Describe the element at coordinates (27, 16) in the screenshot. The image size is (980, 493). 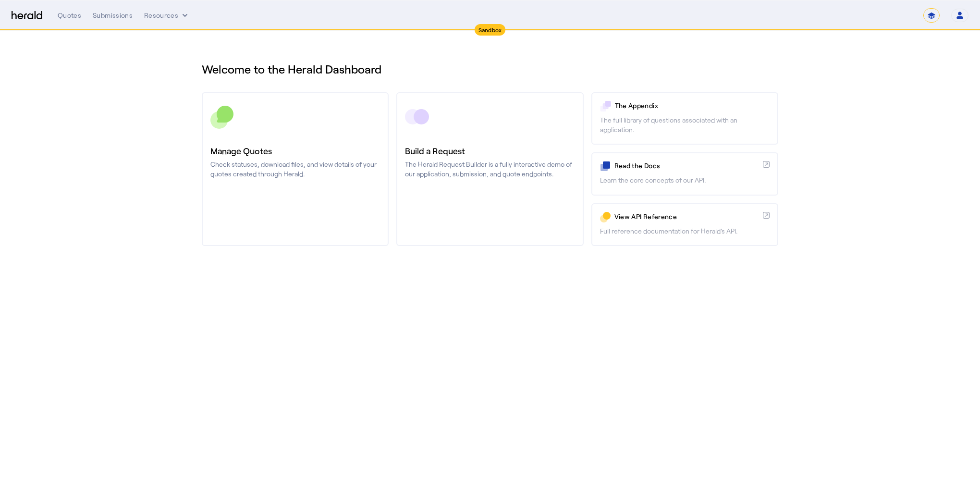
I see `img: Herald Logo` at that location.